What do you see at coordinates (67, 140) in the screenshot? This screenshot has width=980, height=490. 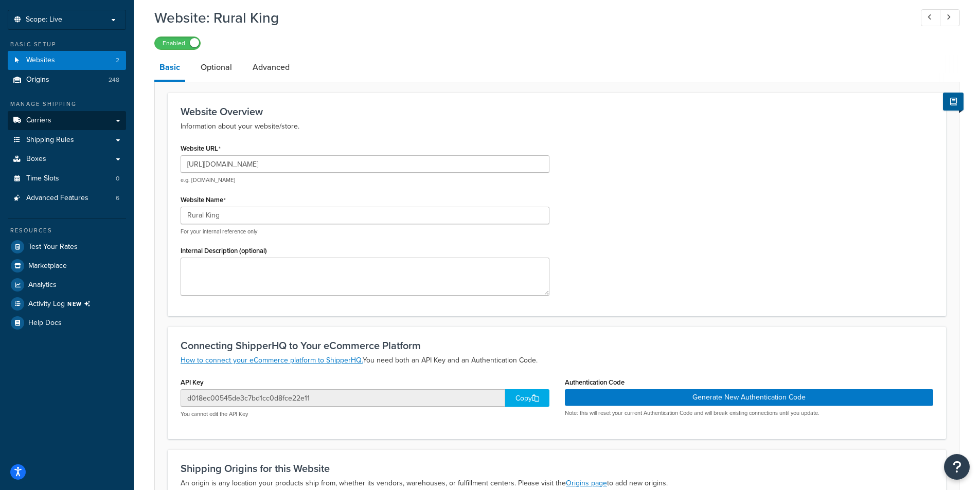 I see `li: Shipping Rules` at bounding box center [67, 140].